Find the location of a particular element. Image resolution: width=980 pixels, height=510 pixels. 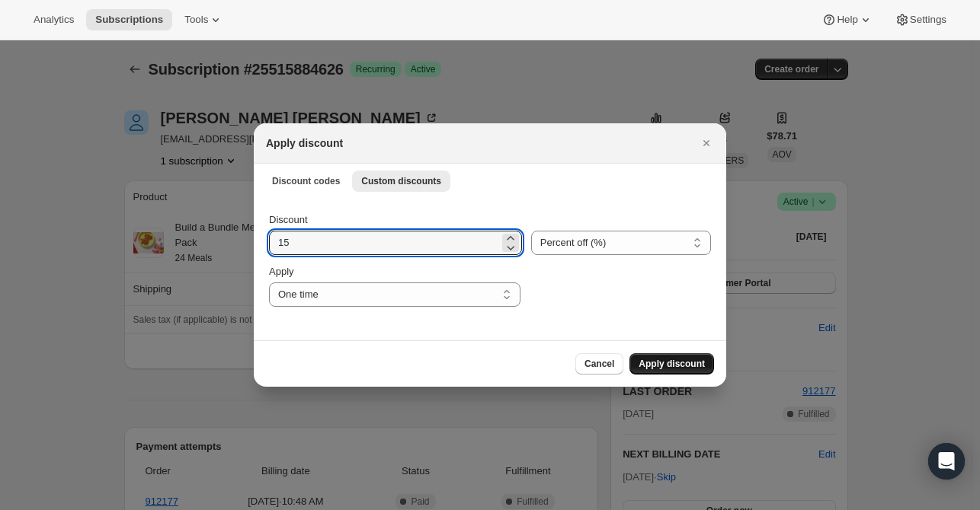

span: Discount is located at coordinates (288, 219).